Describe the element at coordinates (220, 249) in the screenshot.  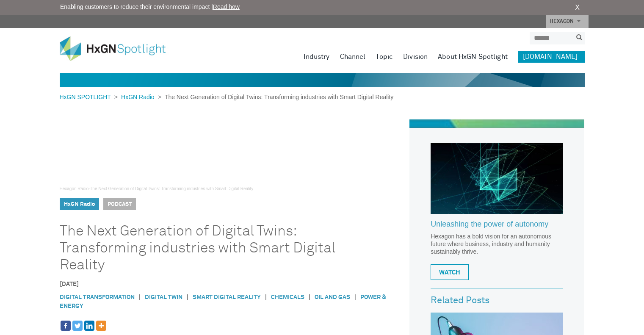
I see `h1: The Next Generation of Digital Twins: Transforming industries with Smart Digital Reality` at that location.